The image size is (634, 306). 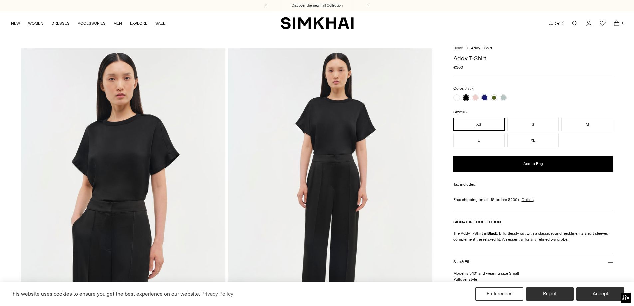 What do you see at coordinates (217, 294) in the screenshot?
I see `a: Privacy Policy (opens in a new tab)` at bounding box center [217, 294].